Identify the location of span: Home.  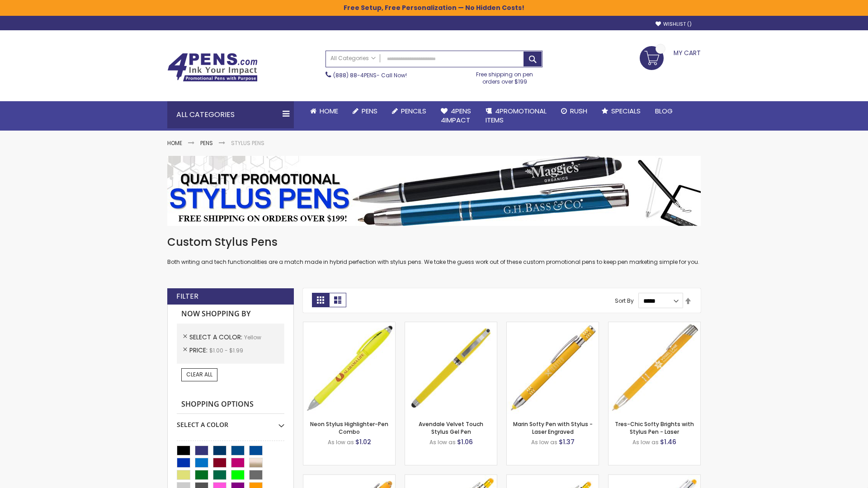
(328, 111).